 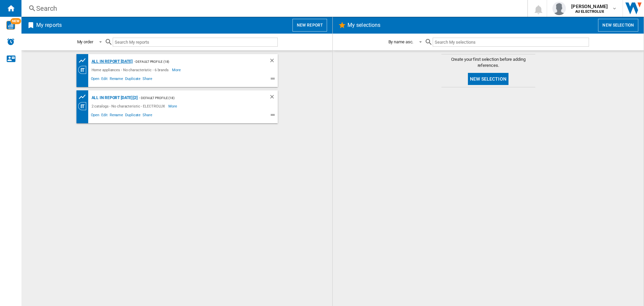 I want to click on input: Search My reports, so click(x=195, y=42).